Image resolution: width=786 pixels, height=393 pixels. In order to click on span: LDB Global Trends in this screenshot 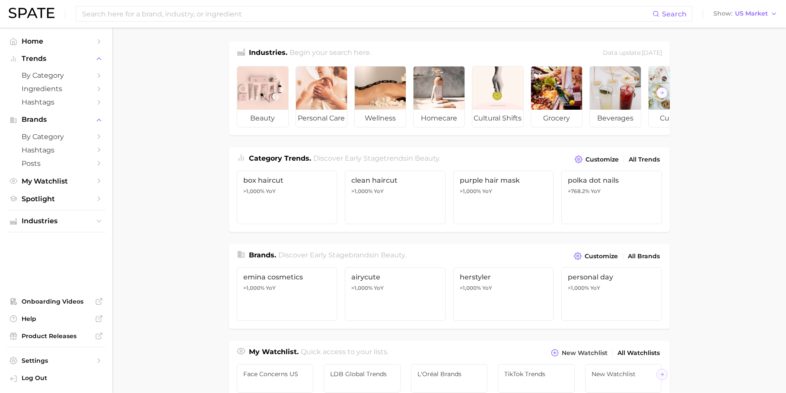, I will do `click(362, 374)`.